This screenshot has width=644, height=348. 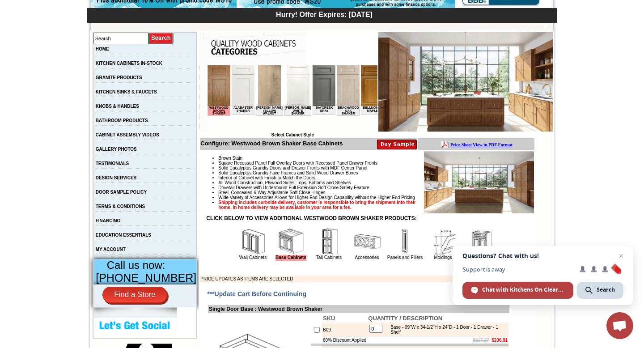 I want to click on s: $517.27, so click(x=481, y=340).